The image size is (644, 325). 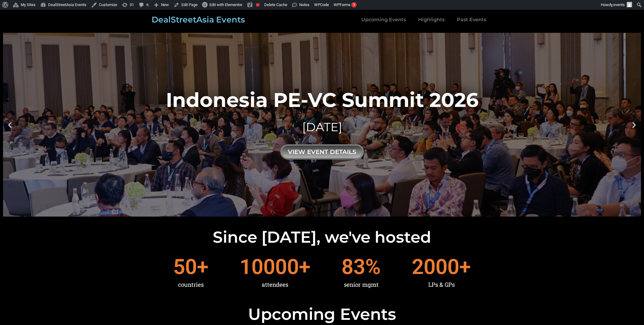 What do you see at coordinates (436, 267) in the screenshot?
I see `span: 2000` at bounding box center [436, 267].